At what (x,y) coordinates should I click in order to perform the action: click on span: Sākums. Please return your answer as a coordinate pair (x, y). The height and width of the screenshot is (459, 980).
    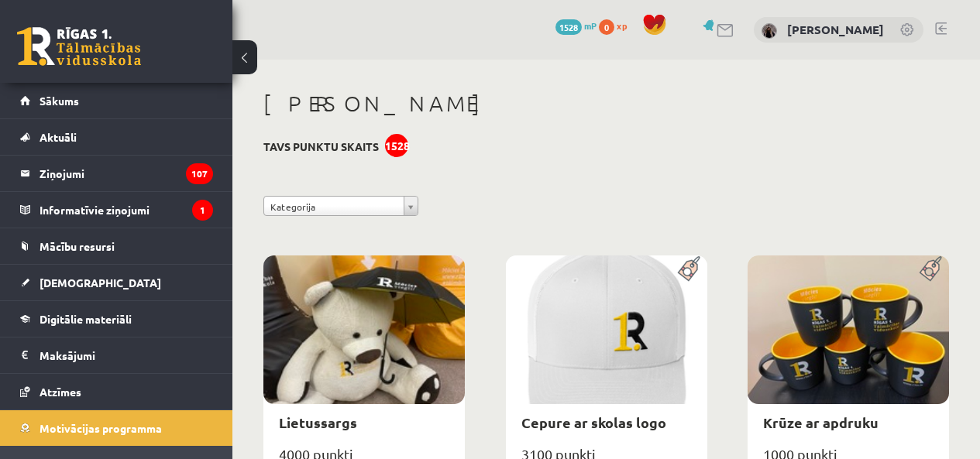
    Looking at the image, I should click on (59, 101).